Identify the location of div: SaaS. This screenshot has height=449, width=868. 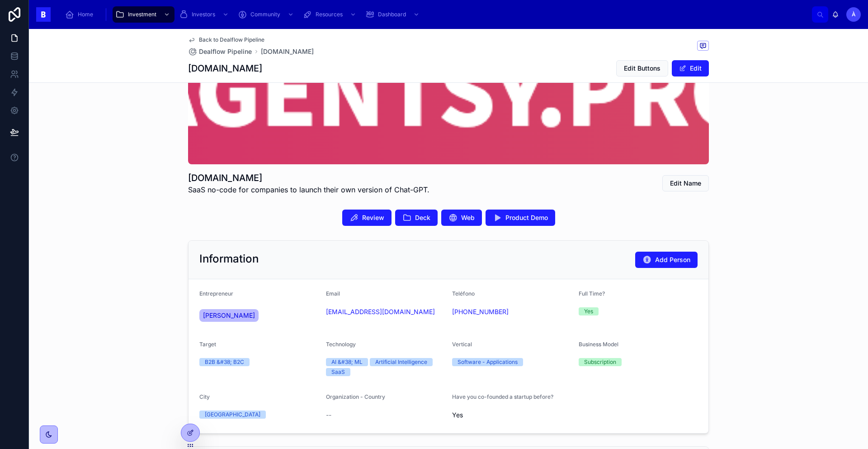
(338, 372).